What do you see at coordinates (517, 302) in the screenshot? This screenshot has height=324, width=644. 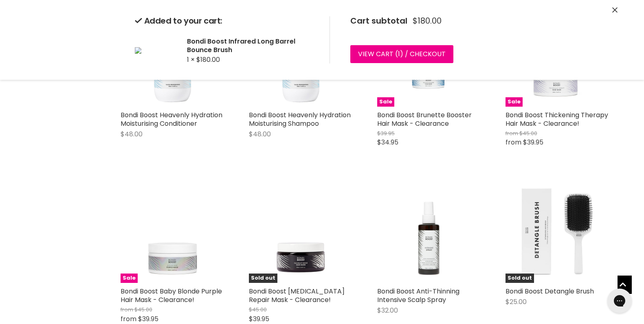 I see `span: $25.00` at bounding box center [517, 302].